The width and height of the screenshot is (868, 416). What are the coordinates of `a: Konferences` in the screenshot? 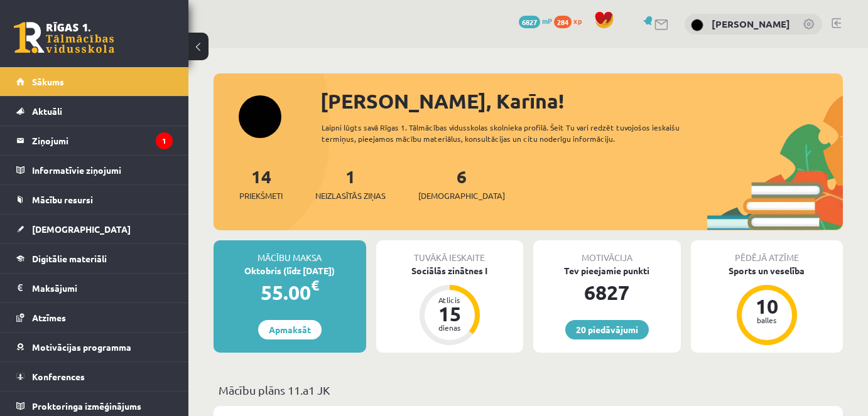 It's located at (94, 377).